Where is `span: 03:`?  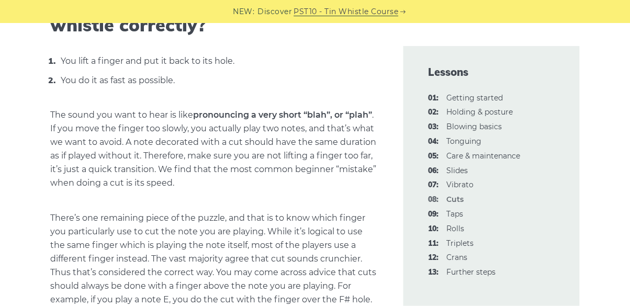 span: 03: is located at coordinates (434, 127).